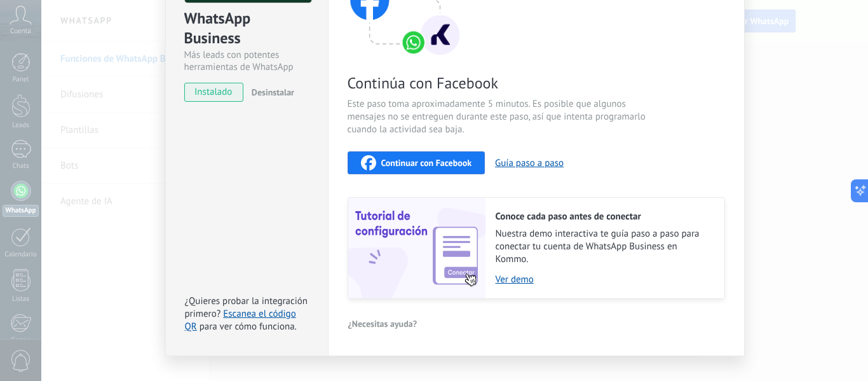 The height and width of the screenshot is (381, 868). I want to click on button: Guía paso a paso, so click(529, 163).